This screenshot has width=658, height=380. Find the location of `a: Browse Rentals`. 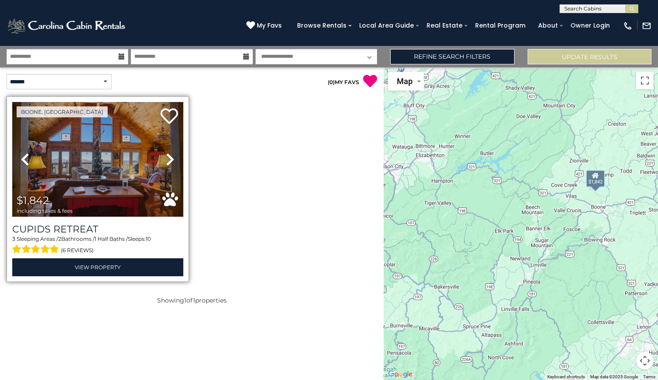

a: Browse Rentals is located at coordinates (322, 25).